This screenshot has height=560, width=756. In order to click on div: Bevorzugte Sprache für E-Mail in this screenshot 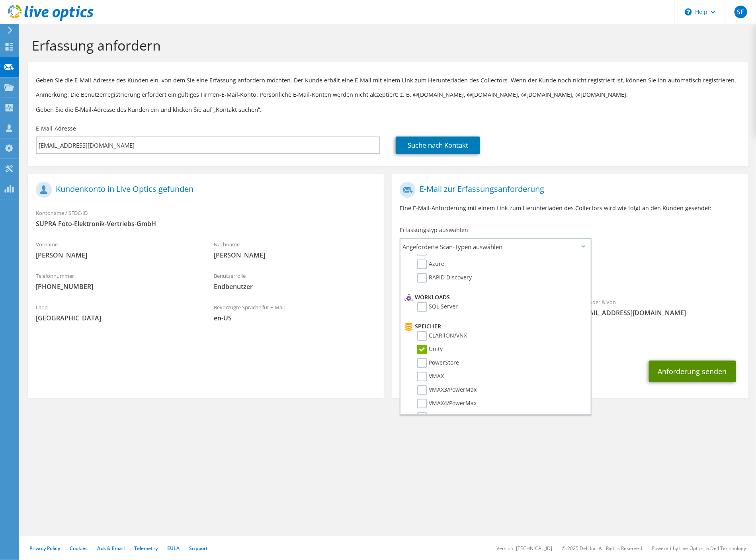, I will do `click(295, 312)`.